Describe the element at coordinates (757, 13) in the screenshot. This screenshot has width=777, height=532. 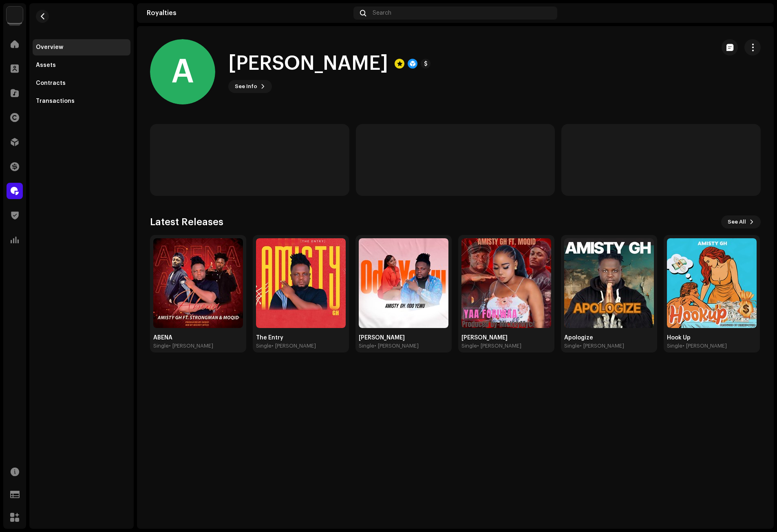
I see `img: 94355213-6620-4dec-931c-2264d4e76804` at that location.